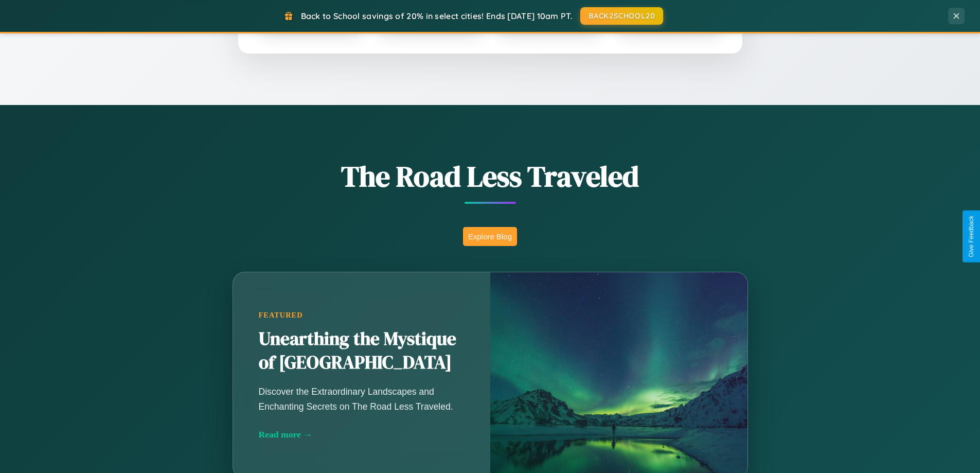  What do you see at coordinates (971, 236) in the screenshot?
I see `div: Give Feedback` at bounding box center [971, 236].